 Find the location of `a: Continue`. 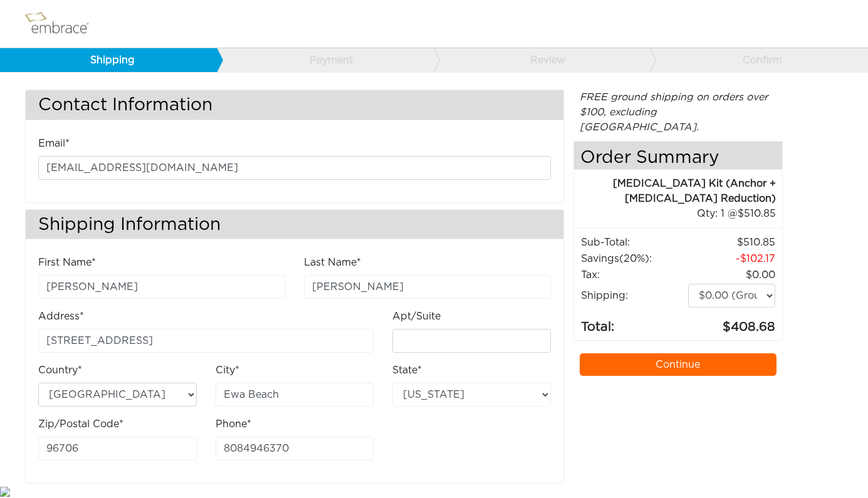

a: Continue is located at coordinates (679, 365).